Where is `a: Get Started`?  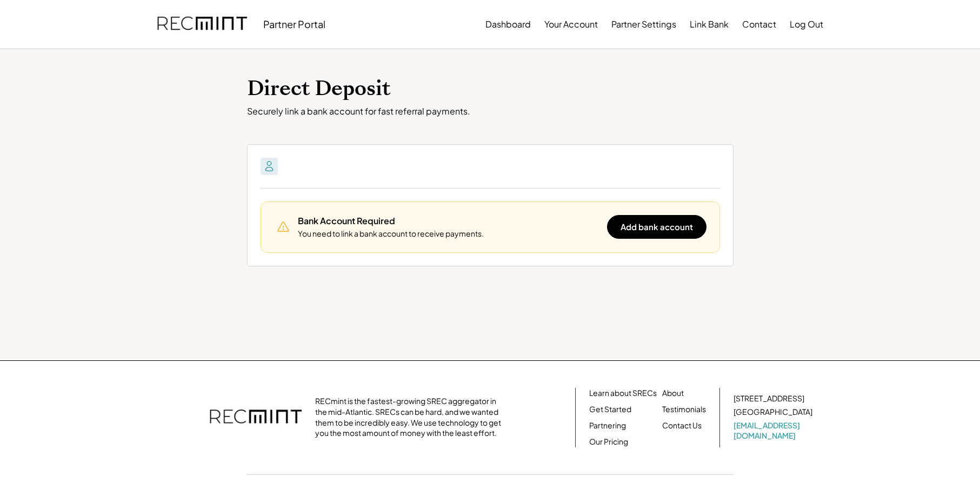 a: Get Started is located at coordinates (610, 410).